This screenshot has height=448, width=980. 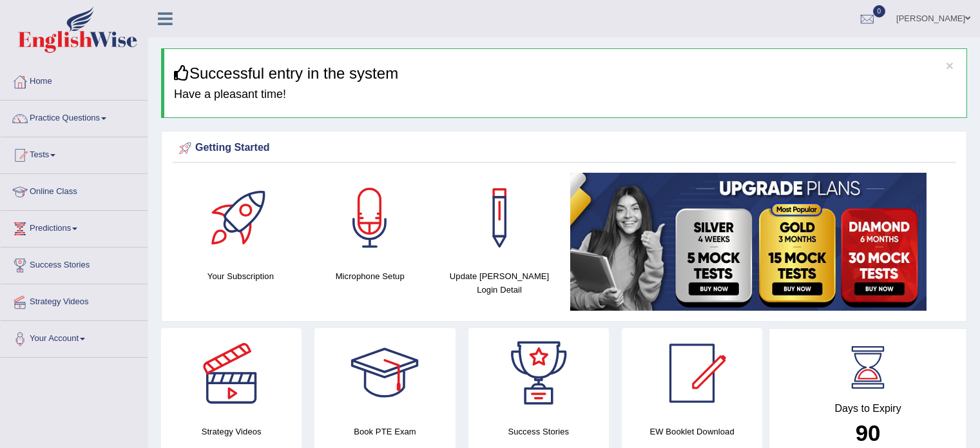 I want to click on a: Tests, so click(x=74, y=153).